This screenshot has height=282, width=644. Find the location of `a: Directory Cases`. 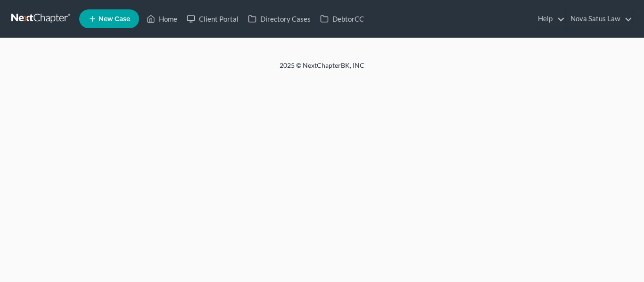

a: Directory Cases is located at coordinates (279, 19).